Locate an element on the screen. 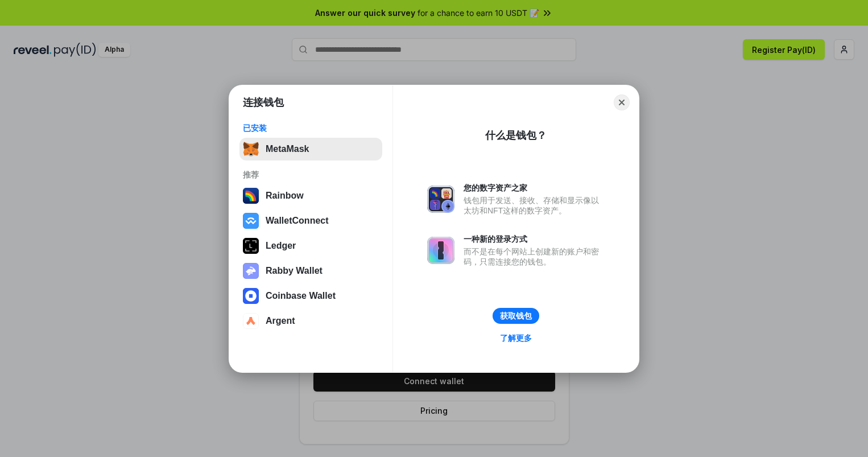  div: 了解更多 is located at coordinates (516, 338).